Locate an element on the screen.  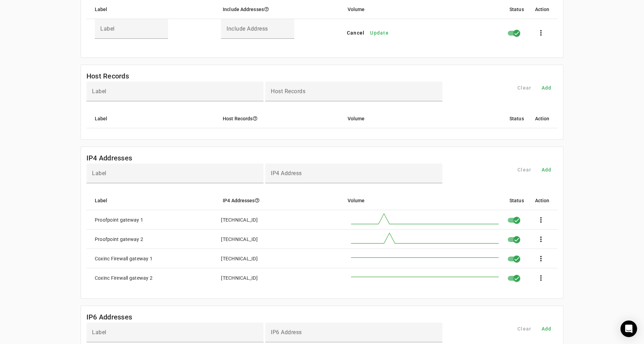
div: Coxinc Firewall gateway 1 is located at coordinates (123, 259).